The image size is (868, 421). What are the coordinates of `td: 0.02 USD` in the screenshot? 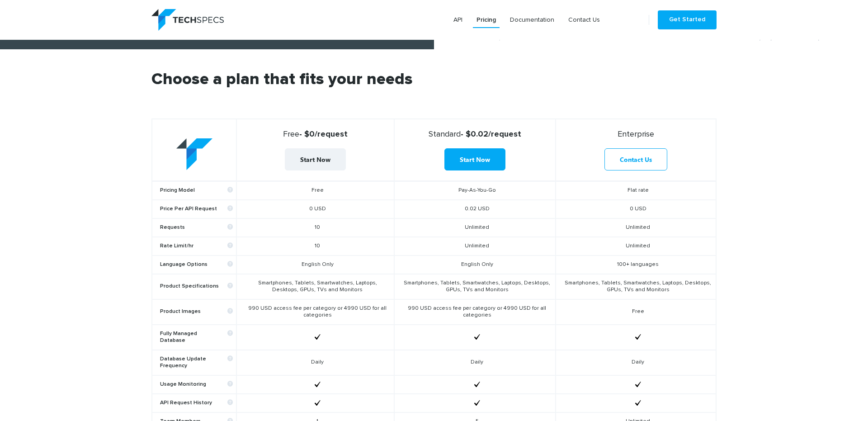 It's located at (474, 209).